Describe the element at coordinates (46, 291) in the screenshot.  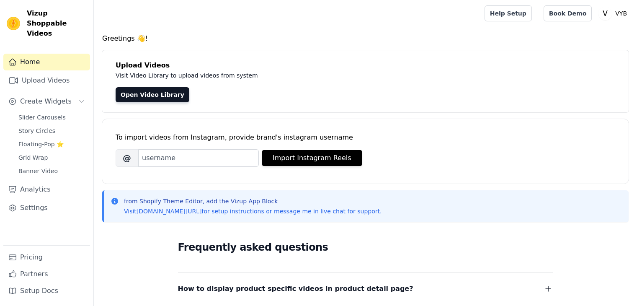
I see `a: Setup Docs` at that location.